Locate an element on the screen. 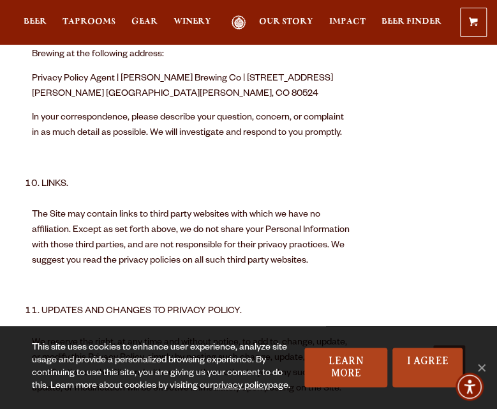 The height and width of the screenshot is (409, 497). span: Gear is located at coordinates (144, 22).